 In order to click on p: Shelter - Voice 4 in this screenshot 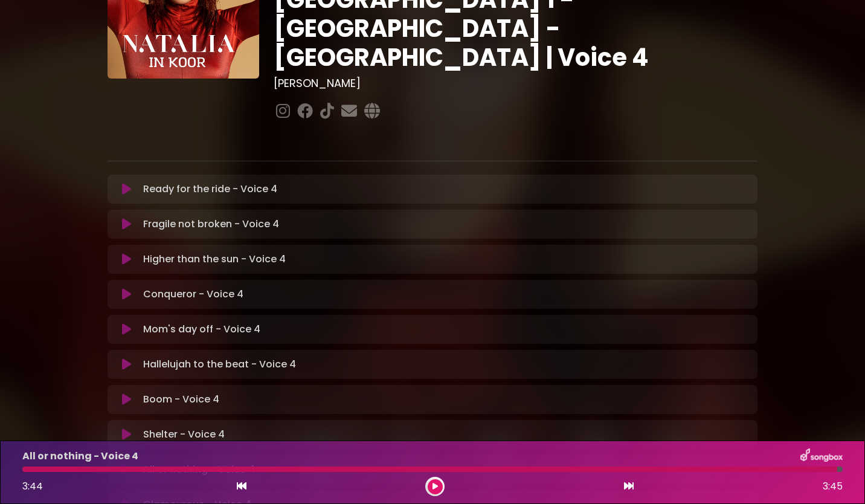, I will do `click(184, 435)`.